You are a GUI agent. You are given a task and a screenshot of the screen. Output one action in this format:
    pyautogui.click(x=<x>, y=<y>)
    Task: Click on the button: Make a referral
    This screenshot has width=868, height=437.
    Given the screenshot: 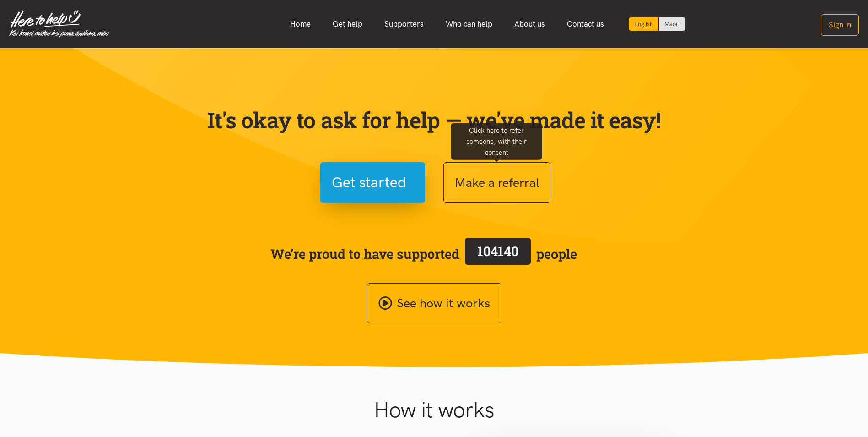 What is the action you would take?
    pyautogui.click(x=497, y=182)
    